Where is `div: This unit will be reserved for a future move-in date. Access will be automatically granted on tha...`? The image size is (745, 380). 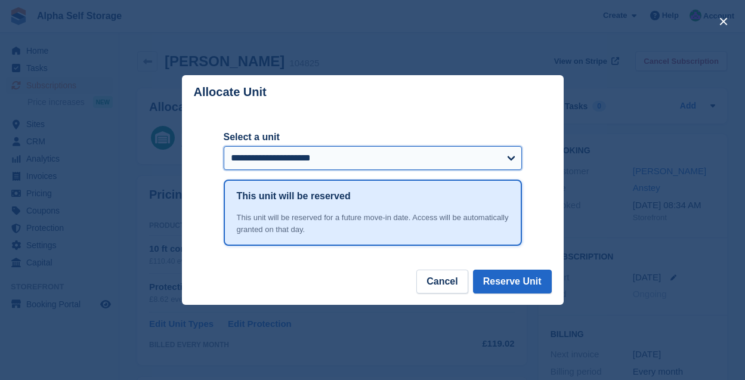 div: This unit will be reserved for a future move-in date. Access will be automatically granted on tha... is located at coordinates (373, 223).